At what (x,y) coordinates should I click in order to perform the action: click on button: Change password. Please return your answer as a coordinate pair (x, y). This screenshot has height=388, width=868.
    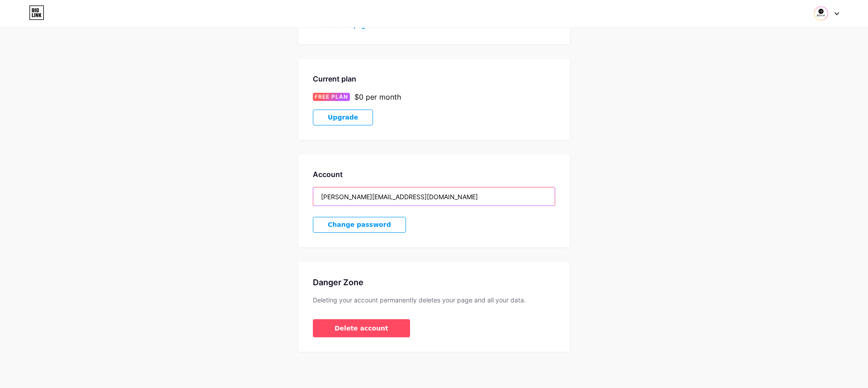
    Looking at the image, I should click on (360, 225).